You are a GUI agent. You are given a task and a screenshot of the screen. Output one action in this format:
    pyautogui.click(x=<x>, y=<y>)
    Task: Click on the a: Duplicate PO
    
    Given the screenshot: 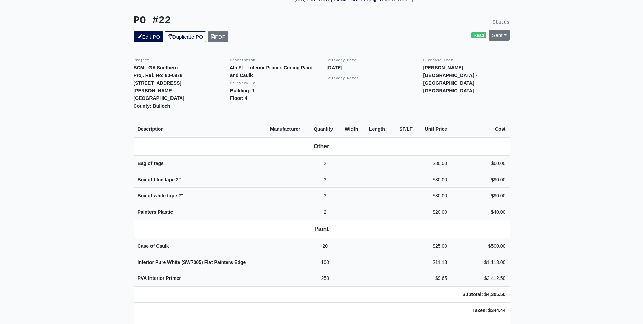 What is the action you would take?
    pyautogui.click(x=186, y=37)
    